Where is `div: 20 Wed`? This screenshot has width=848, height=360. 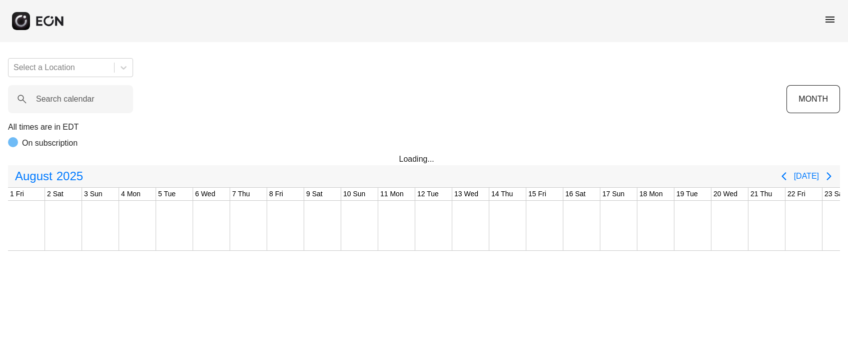
div: 20 Wed is located at coordinates (725, 194).